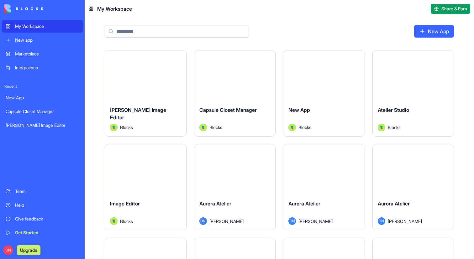  Describe the element at coordinates (47, 68) in the screenshot. I see `div: Integrations` at that location.